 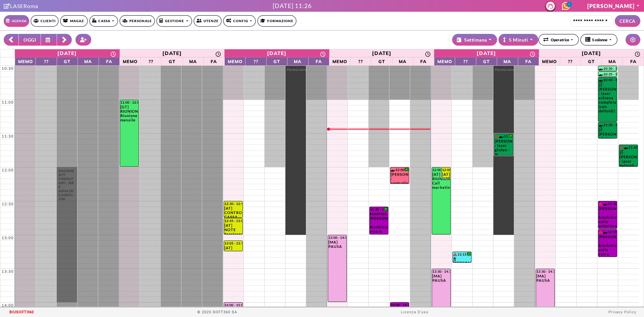 I want to click on div: 12:30 - 12:55, so click(x=607, y=203).